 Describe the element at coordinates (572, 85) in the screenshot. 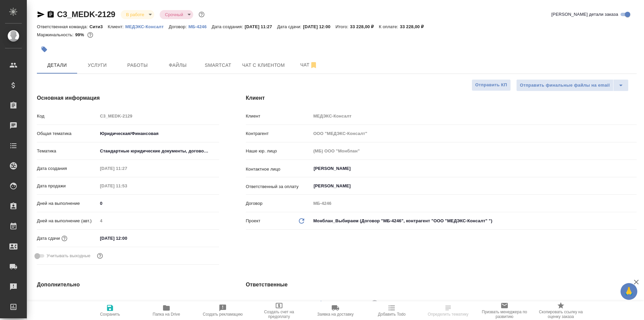

I see `div: split button` at that location.